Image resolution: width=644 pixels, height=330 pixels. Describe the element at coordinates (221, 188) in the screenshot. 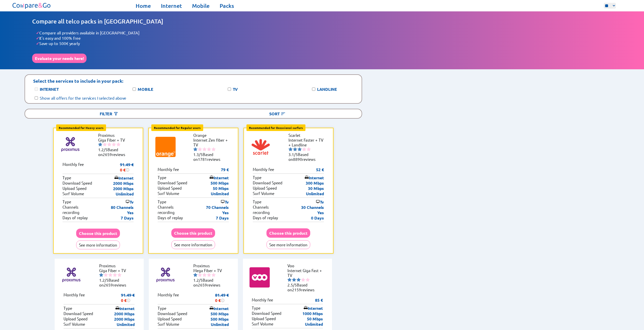

I see `p: 50 Mbps` at that location.